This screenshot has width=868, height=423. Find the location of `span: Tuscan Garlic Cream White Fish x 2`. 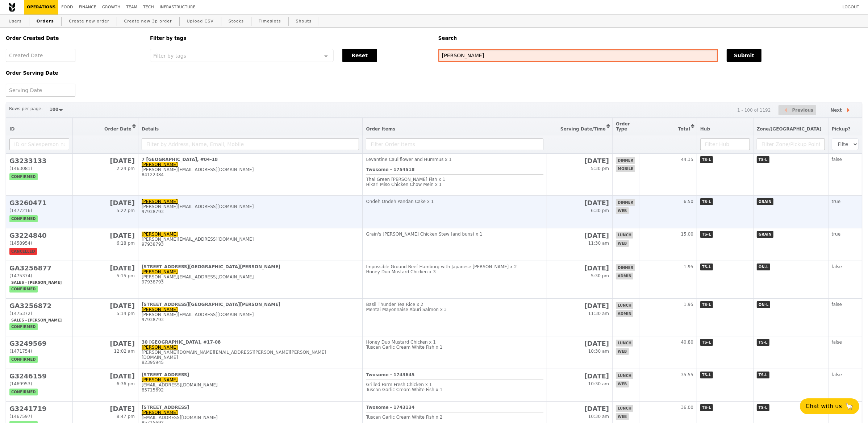

span: Tuscan Garlic Cream White Fish x 2 is located at coordinates (403, 417).